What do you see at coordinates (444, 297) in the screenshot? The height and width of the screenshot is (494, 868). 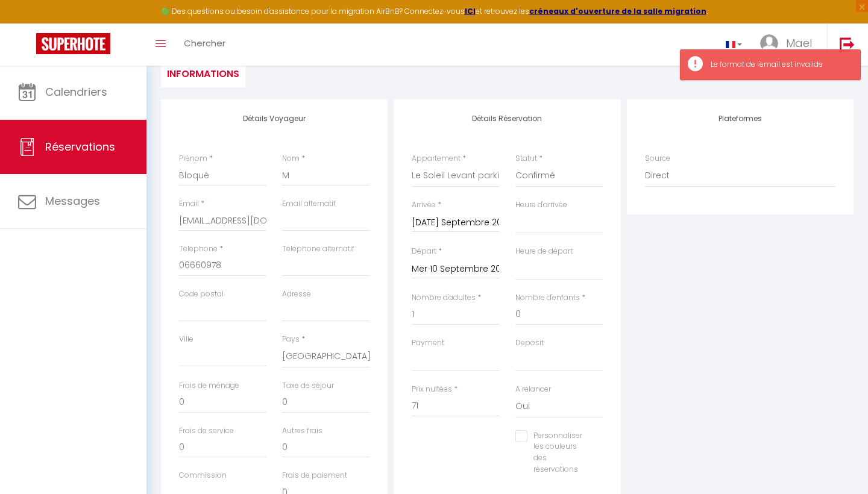 I see `label: Nombre d'adultes` at bounding box center [444, 297].